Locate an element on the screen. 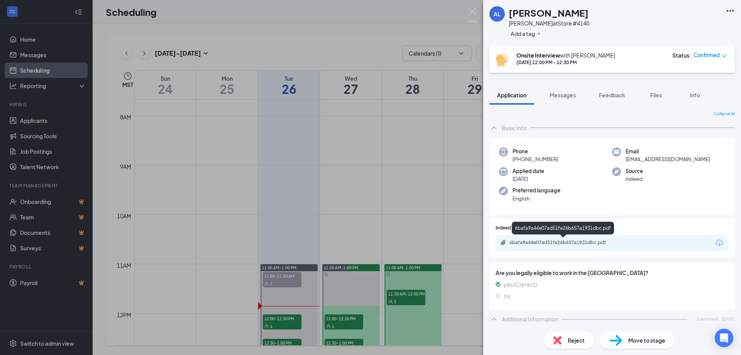  span: Move to stage is located at coordinates (647, 340).